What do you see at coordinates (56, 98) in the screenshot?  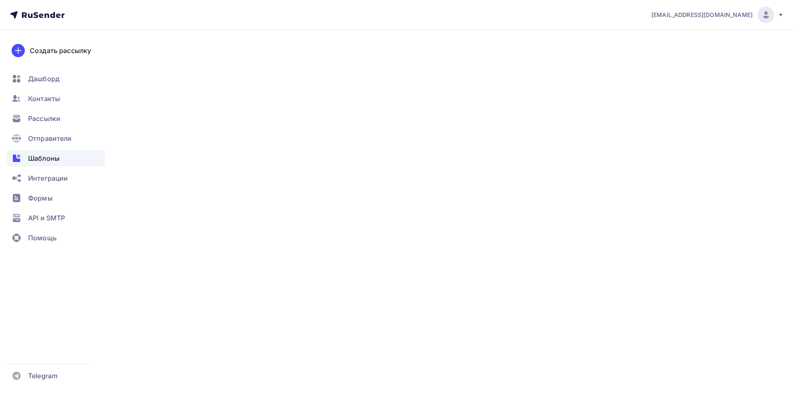 I see `a: Контакты` at bounding box center [56, 98].